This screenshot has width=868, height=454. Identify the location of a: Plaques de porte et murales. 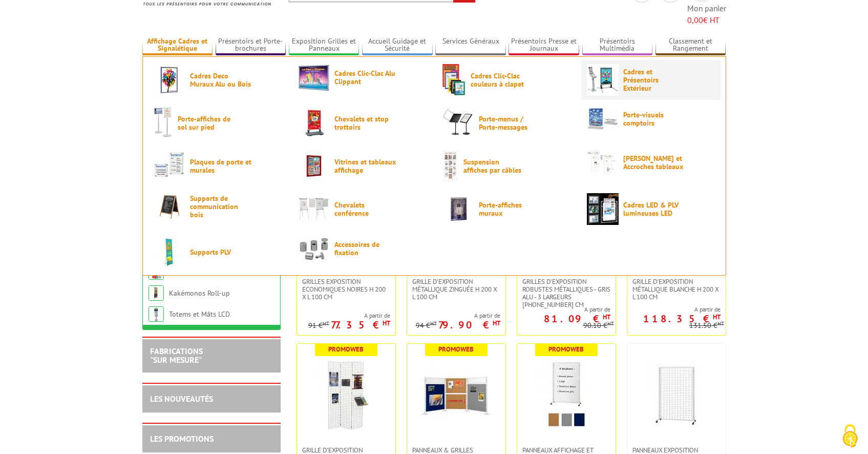
(218, 166).